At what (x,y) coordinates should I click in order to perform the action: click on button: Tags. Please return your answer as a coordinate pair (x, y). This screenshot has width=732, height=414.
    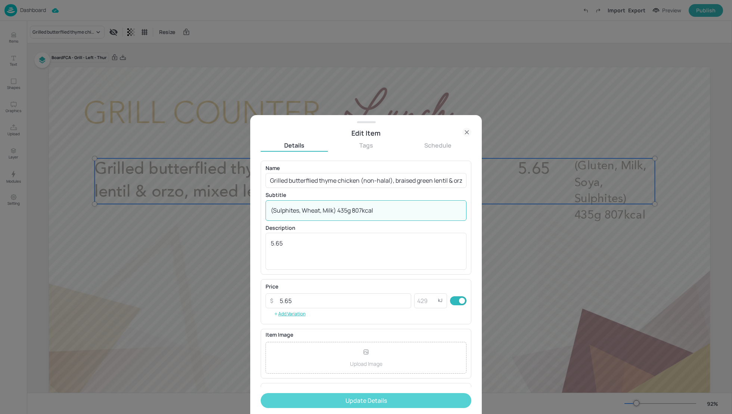
    Looking at the image, I should click on (366, 145).